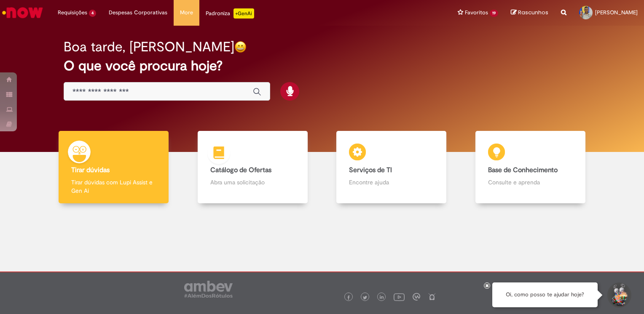 This screenshot has width=644, height=314. What do you see at coordinates (253, 182) in the screenshot?
I see `p: Abra uma solicitação` at bounding box center [253, 182].